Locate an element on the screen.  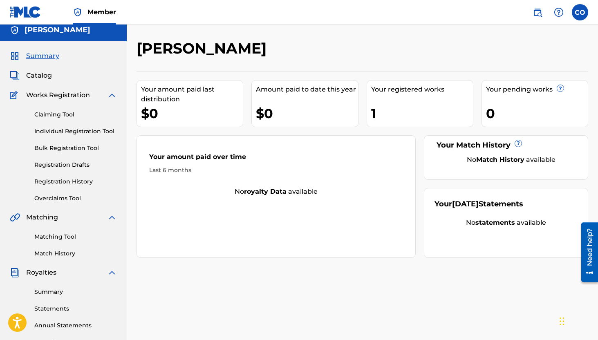
img: Summary is located at coordinates (15, 56).